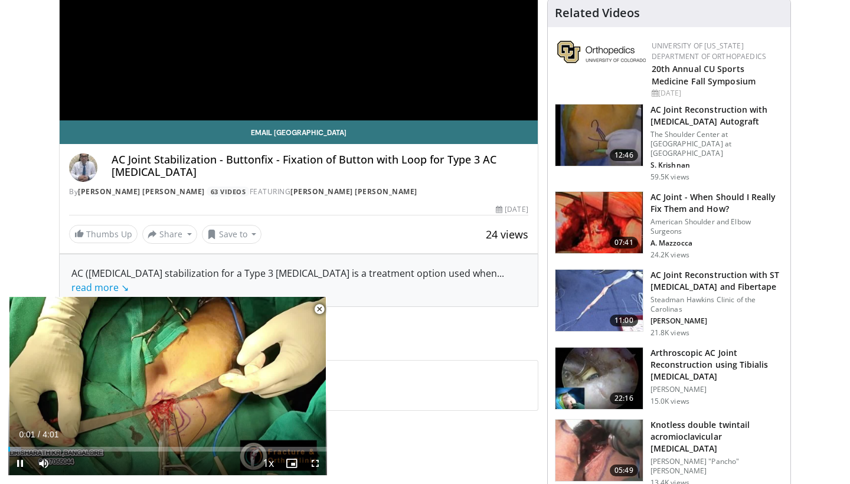  What do you see at coordinates (44, 464) in the screenshot?
I see `button: Mute` at bounding box center [44, 464].